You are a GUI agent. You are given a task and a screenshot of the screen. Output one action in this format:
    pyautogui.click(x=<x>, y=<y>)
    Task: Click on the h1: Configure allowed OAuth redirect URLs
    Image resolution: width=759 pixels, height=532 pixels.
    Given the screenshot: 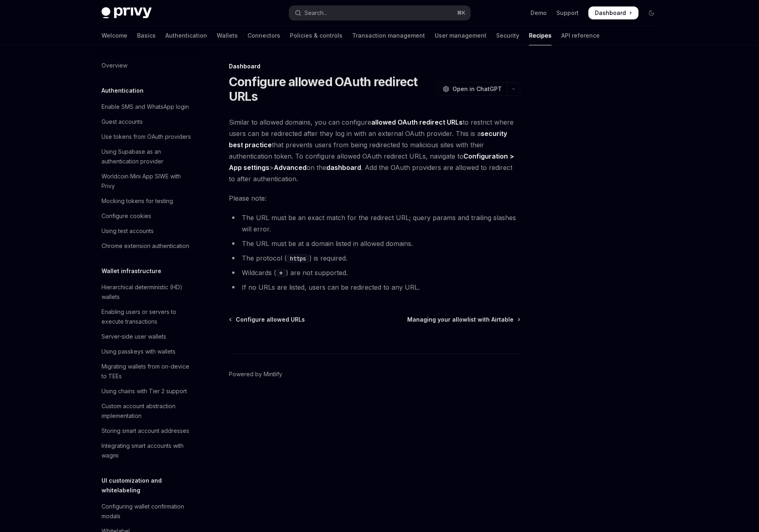 What is the action you would take?
    pyautogui.click(x=332, y=89)
    